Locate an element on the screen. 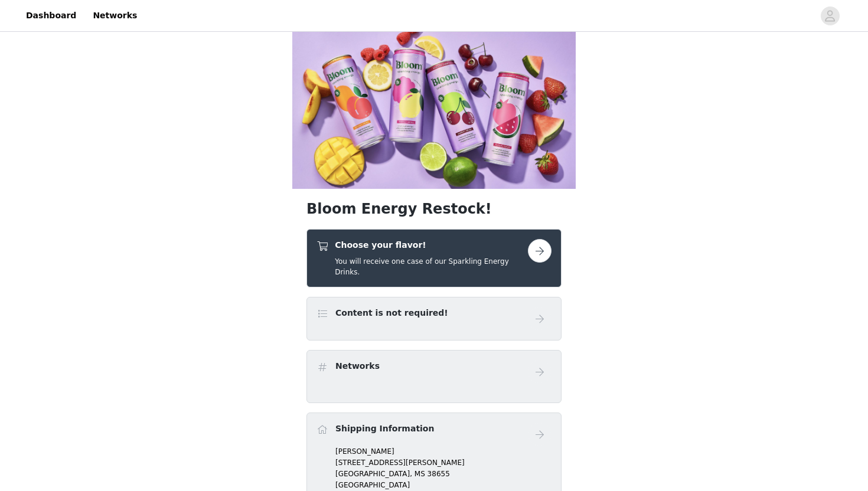 The width and height of the screenshot is (868, 491). div: Content is not required! is located at coordinates (434, 318).